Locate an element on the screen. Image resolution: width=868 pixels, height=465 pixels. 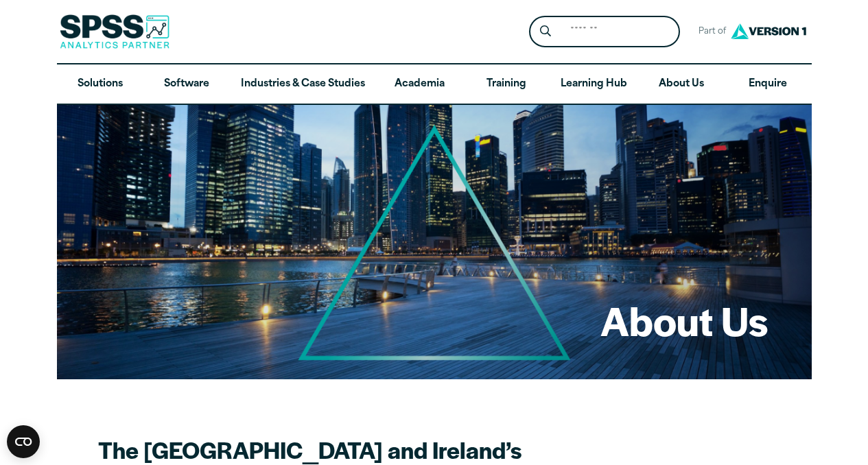
button: Search magnifying glass icon is located at coordinates (545, 32).